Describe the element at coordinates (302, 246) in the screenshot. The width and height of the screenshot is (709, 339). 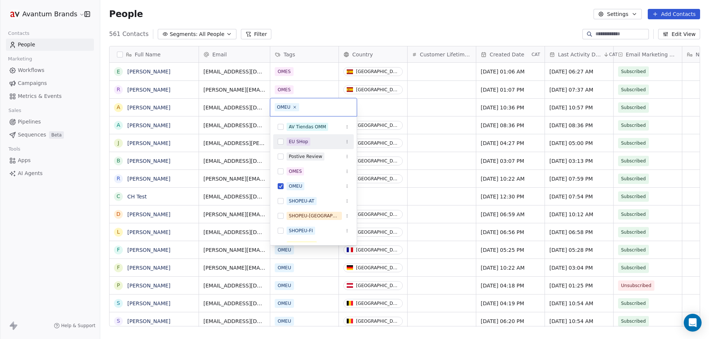
I see `div: SHOPEU-FR` at that location.